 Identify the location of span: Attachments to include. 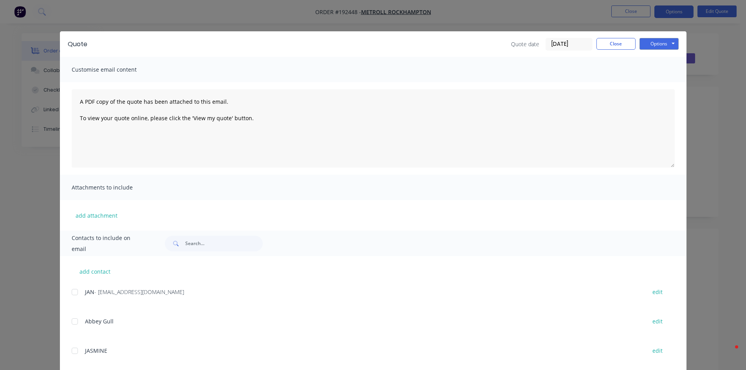
(115, 188).